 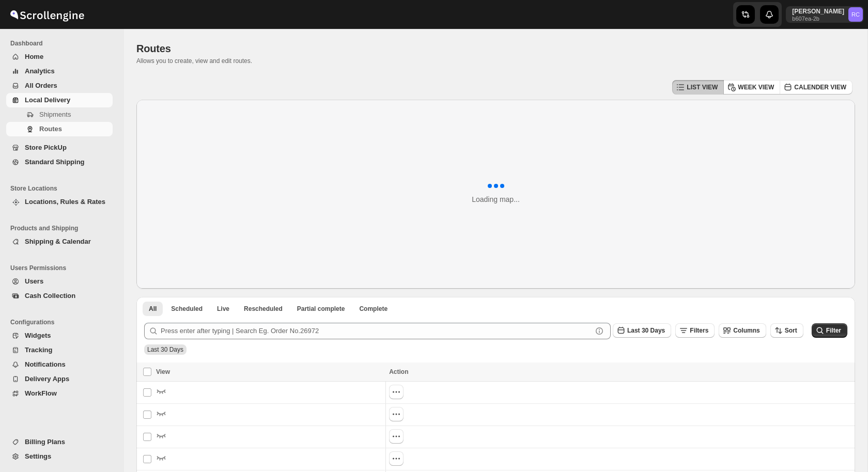 I want to click on button: Analytics, so click(x=59, y=71).